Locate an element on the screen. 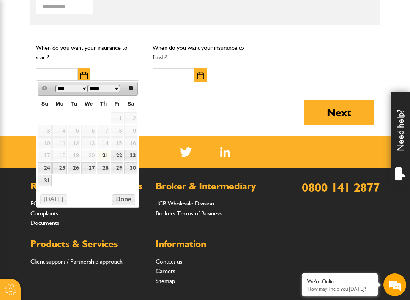  h2: Broker & Intermediary is located at coordinates (213, 186).